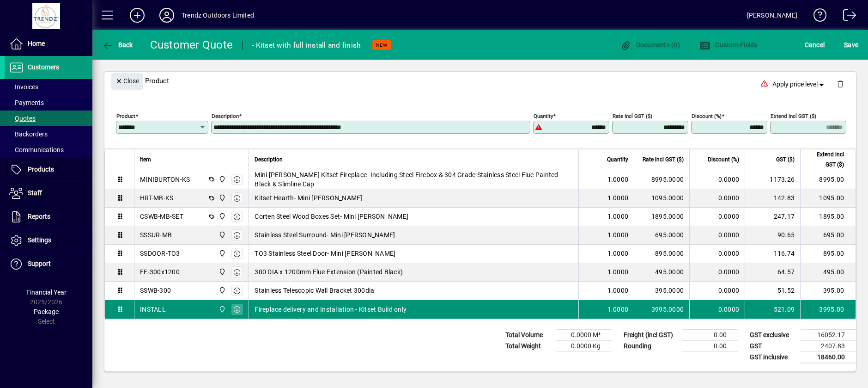 The height and width of the screenshot is (388, 868). What do you see at coordinates (662, 235) in the screenshot?
I see `div: 695.0000` at bounding box center [662, 235].